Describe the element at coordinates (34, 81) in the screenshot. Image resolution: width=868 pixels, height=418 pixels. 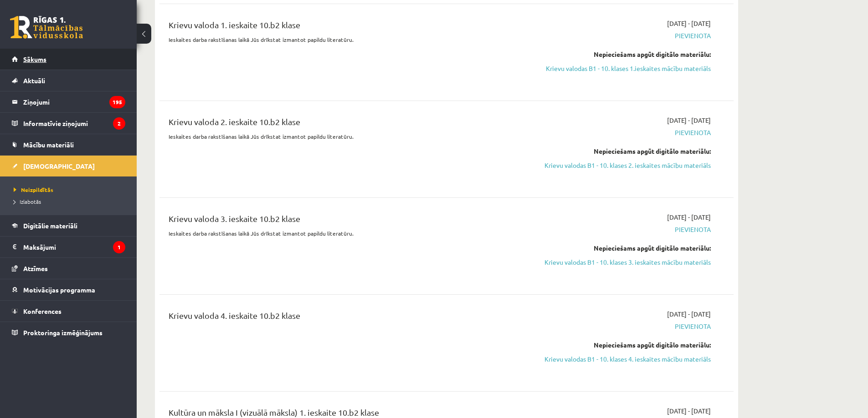
I see `span: Aktuāli` at that location.